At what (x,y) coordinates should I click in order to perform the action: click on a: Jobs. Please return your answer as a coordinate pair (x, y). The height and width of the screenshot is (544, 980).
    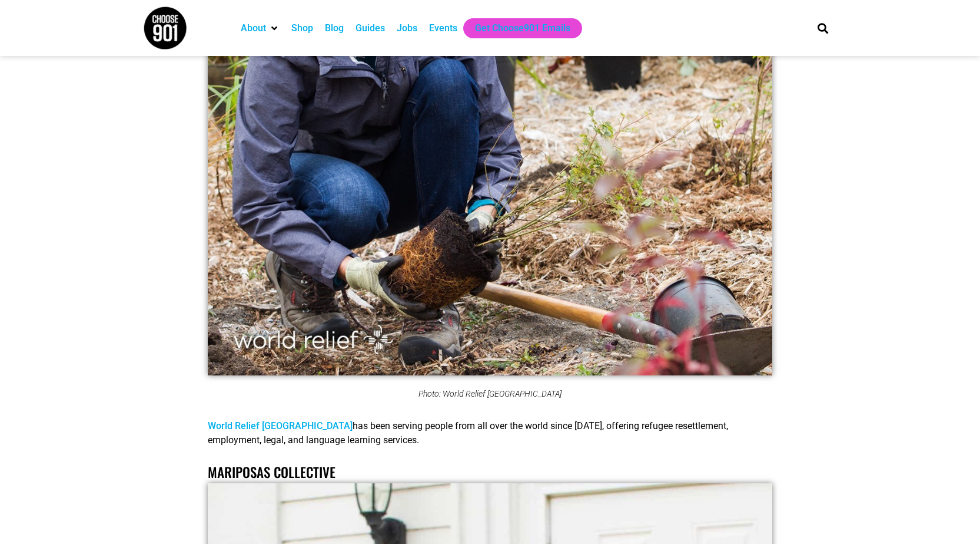
    Looking at the image, I should click on (407, 29).